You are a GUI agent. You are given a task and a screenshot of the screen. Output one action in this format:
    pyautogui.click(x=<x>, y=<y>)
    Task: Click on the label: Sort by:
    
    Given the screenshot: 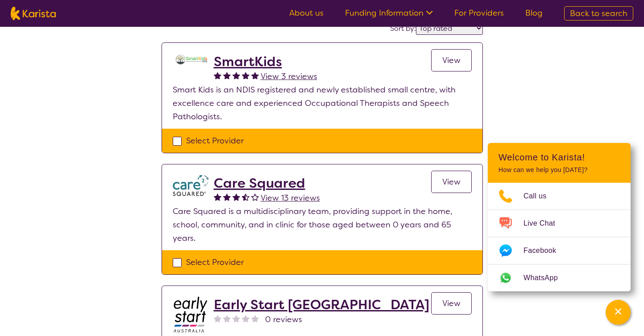 What is the action you would take?
    pyautogui.click(x=403, y=28)
    